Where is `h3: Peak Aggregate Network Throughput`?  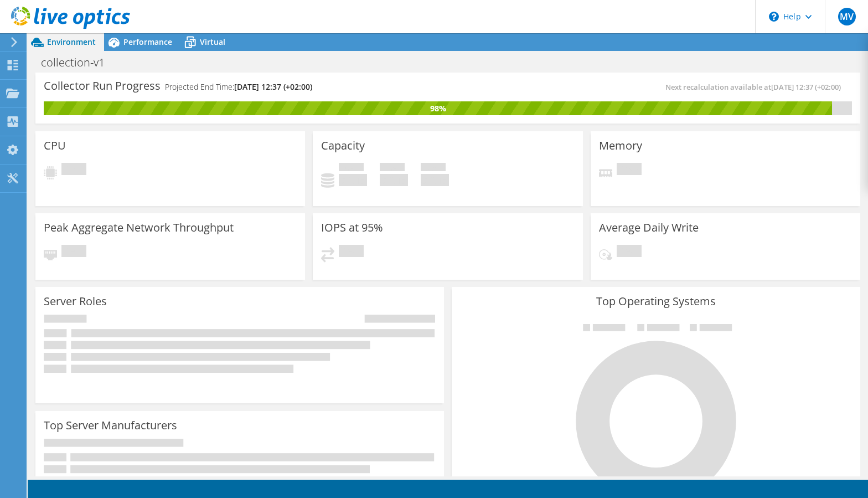 h3: Peak Aggregate Network Throughput is located at coordinates (138, 228).